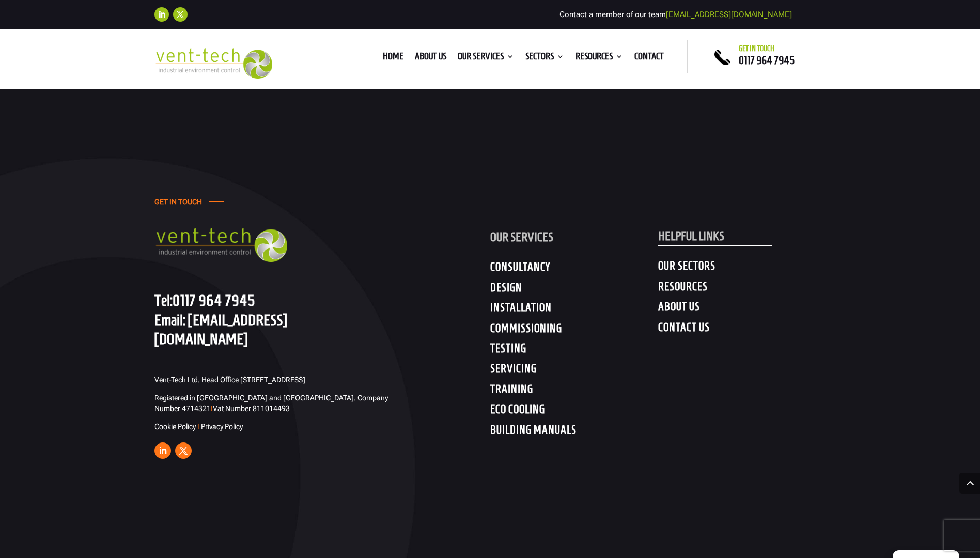 The height and width of the screenshot is (558, 980). What do you see at coordinates (485, 58) in the screenshot?
I see `a: Our Services` at bounding box center [485, 58].